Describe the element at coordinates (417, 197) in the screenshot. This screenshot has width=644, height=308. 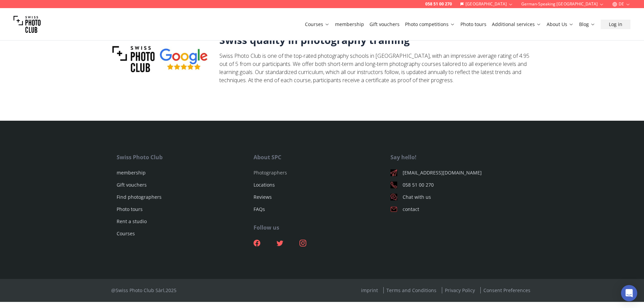
I see `font: Chat with us` at that location.